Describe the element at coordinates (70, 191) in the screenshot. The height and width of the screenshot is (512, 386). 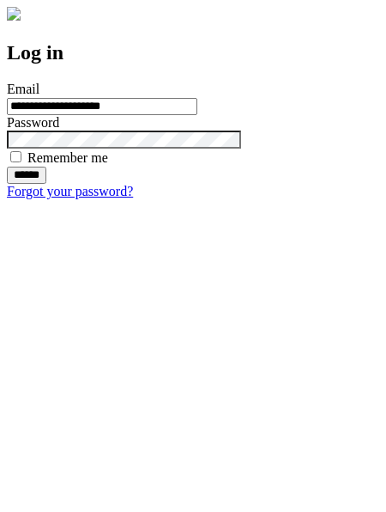
I see `a: Forgot your password?` at that location.